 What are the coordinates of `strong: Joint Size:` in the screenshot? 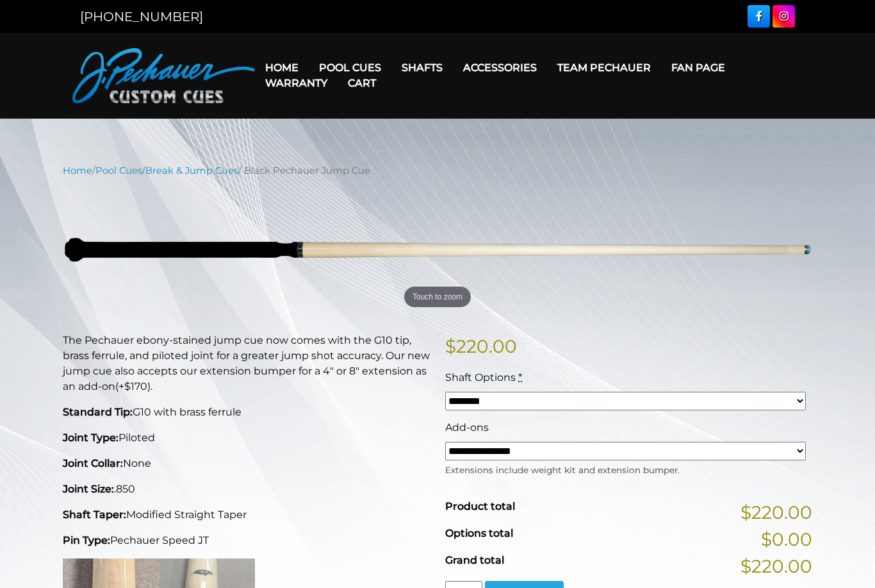 It's located at (88, 489).